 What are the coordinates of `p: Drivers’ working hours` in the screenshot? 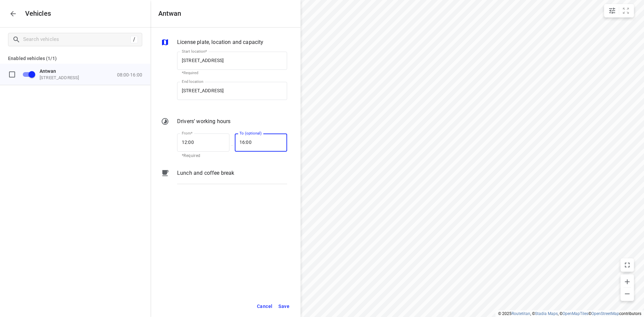 It's located at (204, 121).